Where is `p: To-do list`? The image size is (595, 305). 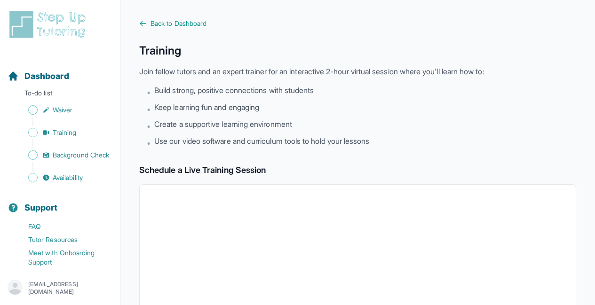 p: To-do list is located at coordinates (60, 95).